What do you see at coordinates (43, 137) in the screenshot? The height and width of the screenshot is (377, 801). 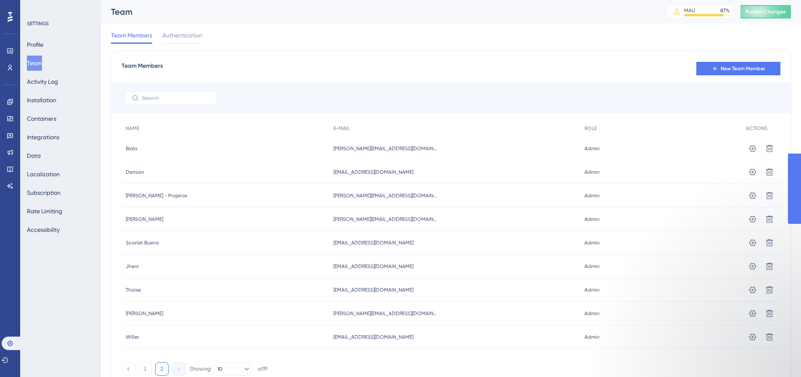 I see `button: Integrations` at bounding box center [43, 137].